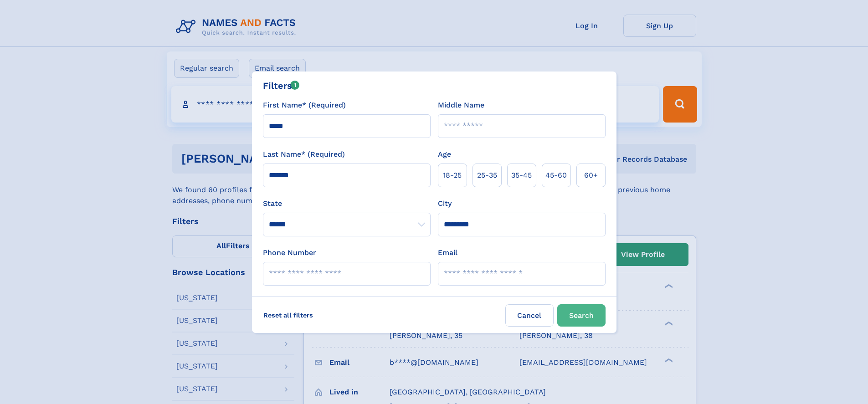 This screenshot has width=868, height=404. I want to click on label: State, so click(347, 203).